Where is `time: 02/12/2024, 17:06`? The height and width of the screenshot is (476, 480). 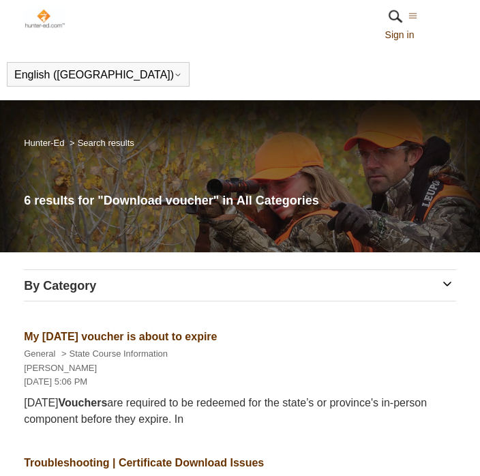 time: 02/12/2024, 17:06 is located at coordinates (55, 381).